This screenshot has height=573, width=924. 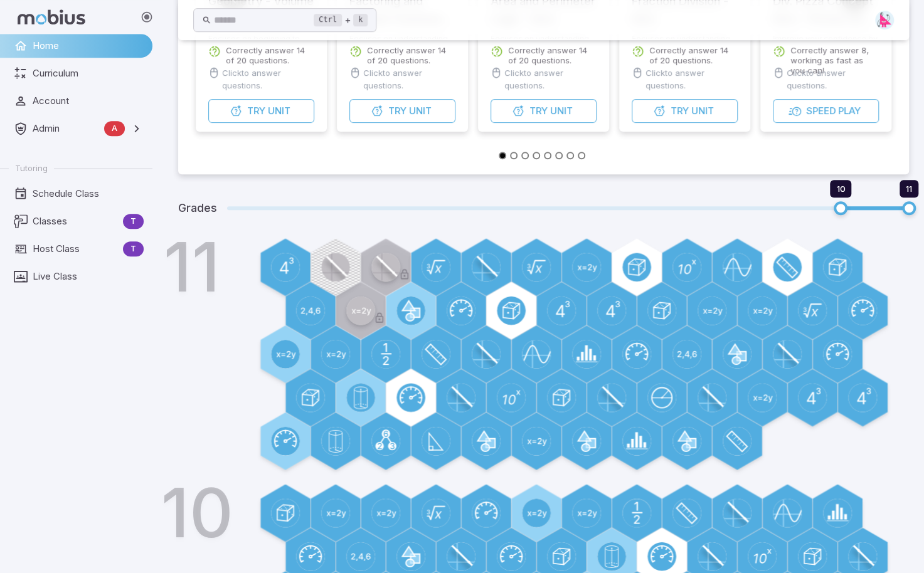 What do you see at coordinates (503, 156) in the screenshot?
I see `button: Go to slide 1` at bounding box center [503, 156].